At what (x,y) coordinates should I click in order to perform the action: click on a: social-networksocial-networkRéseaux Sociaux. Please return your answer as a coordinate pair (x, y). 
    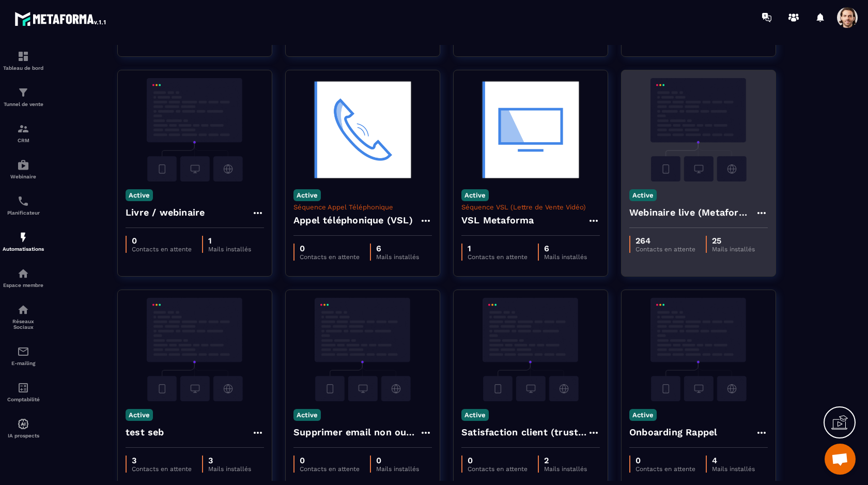
    Looking at the image, I should click on (23, 317).